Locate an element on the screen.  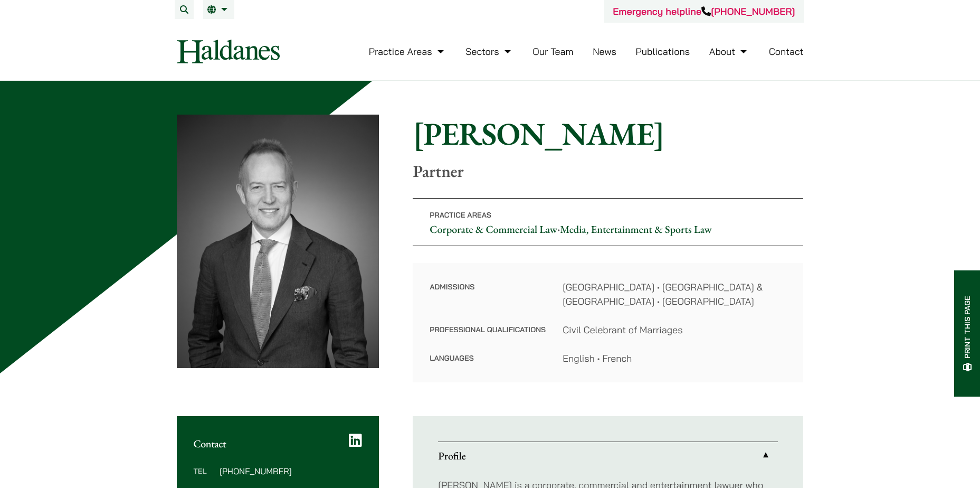
a: LinkedIn is located at coordinates (355, 440).